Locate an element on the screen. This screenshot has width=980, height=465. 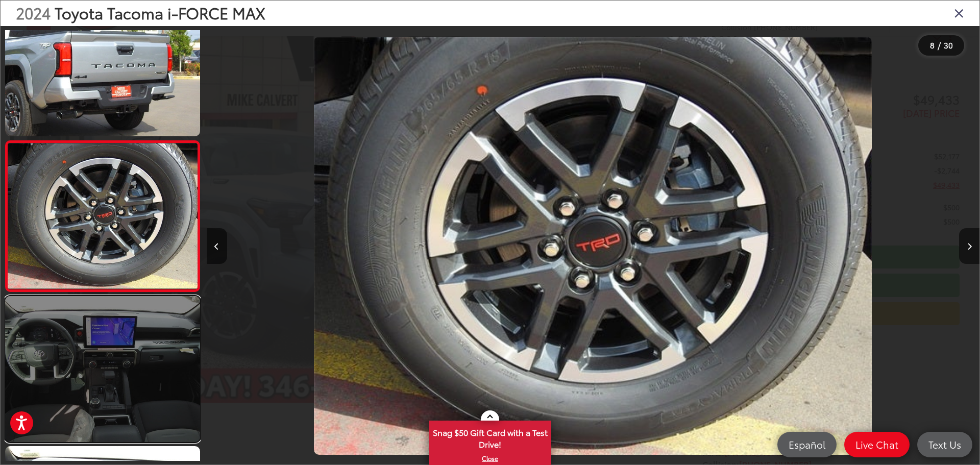
span: 2024 is located at coordinates (33, 13).